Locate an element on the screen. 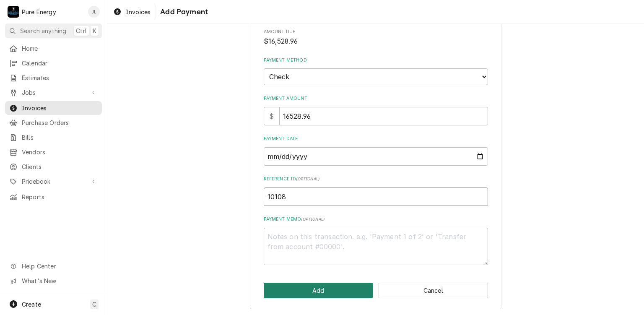  span: Bills is located at coordinates (60, 138).